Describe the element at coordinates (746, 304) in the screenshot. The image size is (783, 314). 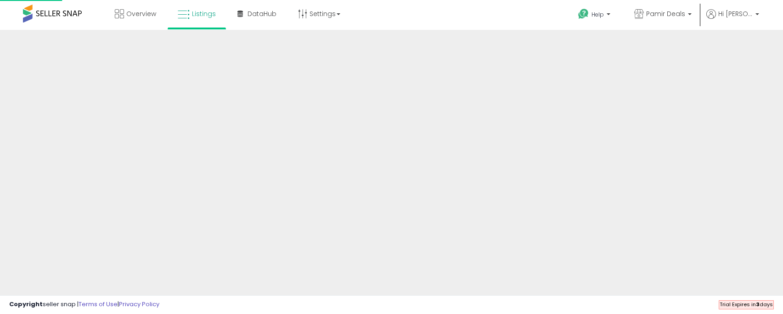
I see `span: Trial Expires in days` at that location.